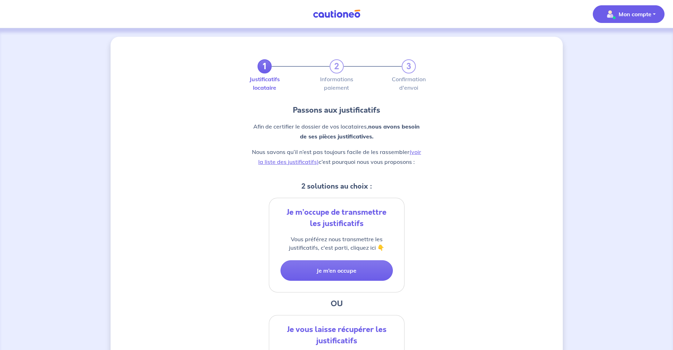 The image size is (673, 350). I want to click on div: Je m’occupe de transmettre les justificatifs, so click(337, 218).